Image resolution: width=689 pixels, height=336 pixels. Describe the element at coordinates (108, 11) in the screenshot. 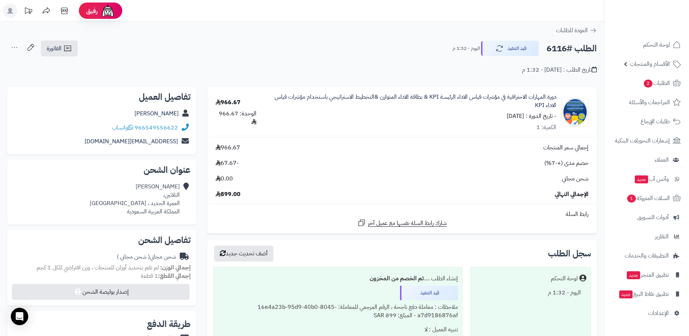

I see `img: ai-face.png` at that location.